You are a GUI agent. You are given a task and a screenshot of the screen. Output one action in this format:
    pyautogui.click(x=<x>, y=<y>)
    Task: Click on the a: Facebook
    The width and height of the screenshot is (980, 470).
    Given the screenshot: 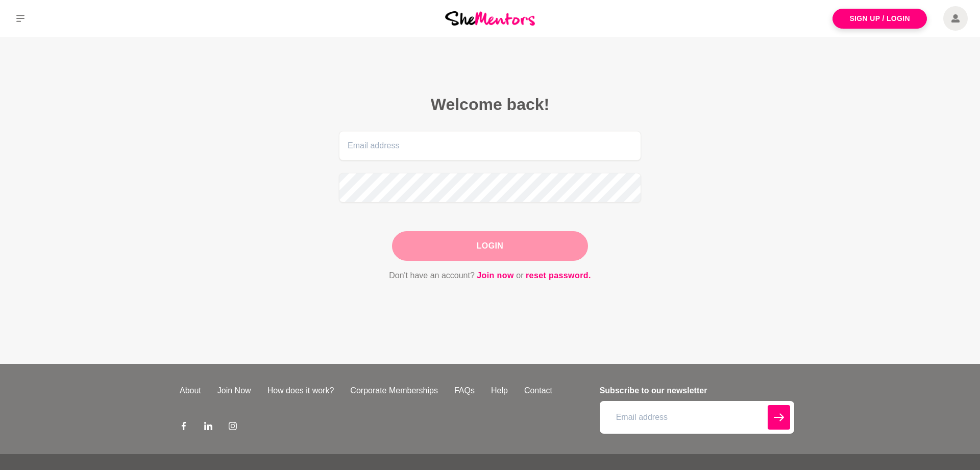 What is the action you would take?
    pyautogui.click(x=184, y=427)
    